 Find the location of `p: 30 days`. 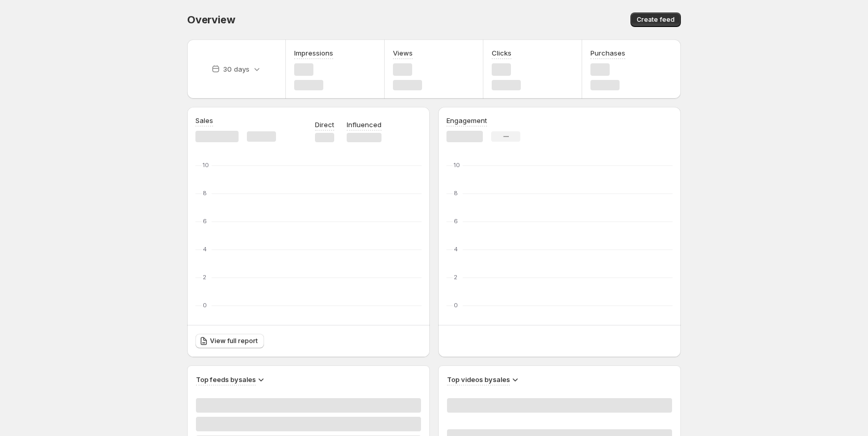

p: 30 days is located at coordinates (236, 69).